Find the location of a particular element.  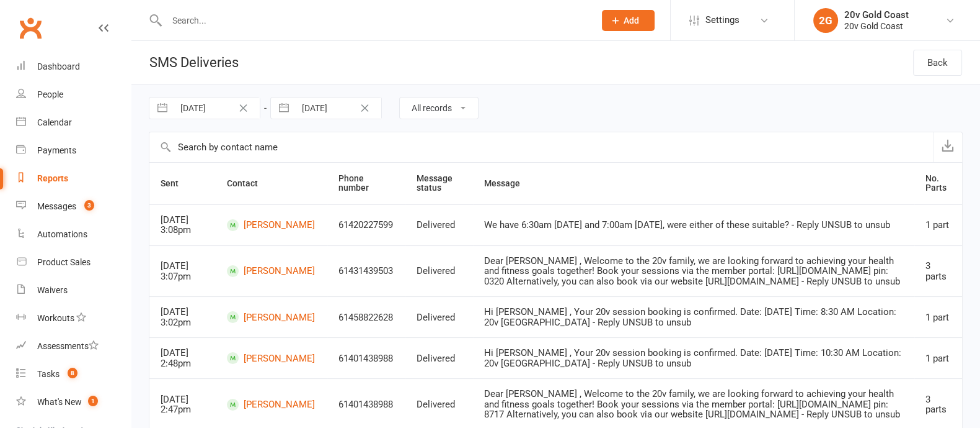

div: Dashboard is located at coordinates (59, 66).